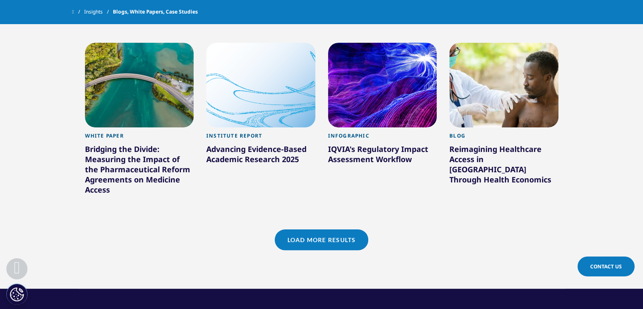  What do you see at coordinates (383, 138) in the screenshot?
I see `div: Infographic` at bounding box center [383, 138].